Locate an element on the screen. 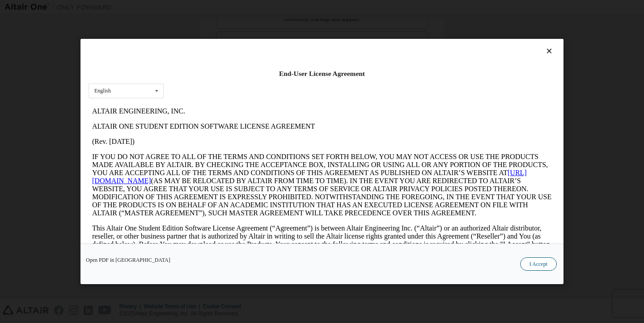 This screenshot has height=323, width=644. button: I Accept is located at coordinates (538, 264).